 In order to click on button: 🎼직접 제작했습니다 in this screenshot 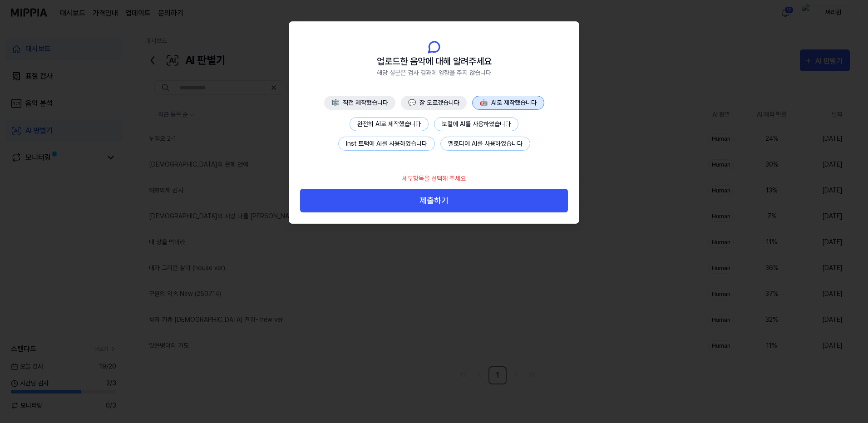, I will do `click(360, 102)`.